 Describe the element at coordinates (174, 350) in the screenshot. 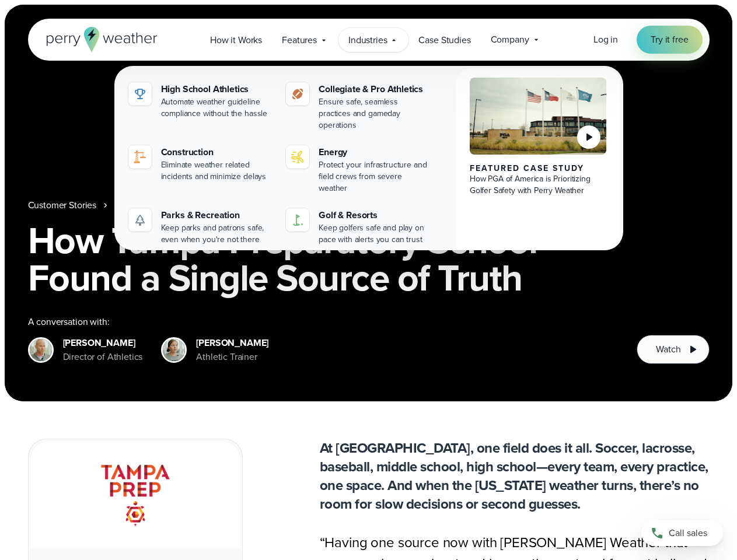

I see `img: Sara Wagner, Athletic Trainer` at that location.